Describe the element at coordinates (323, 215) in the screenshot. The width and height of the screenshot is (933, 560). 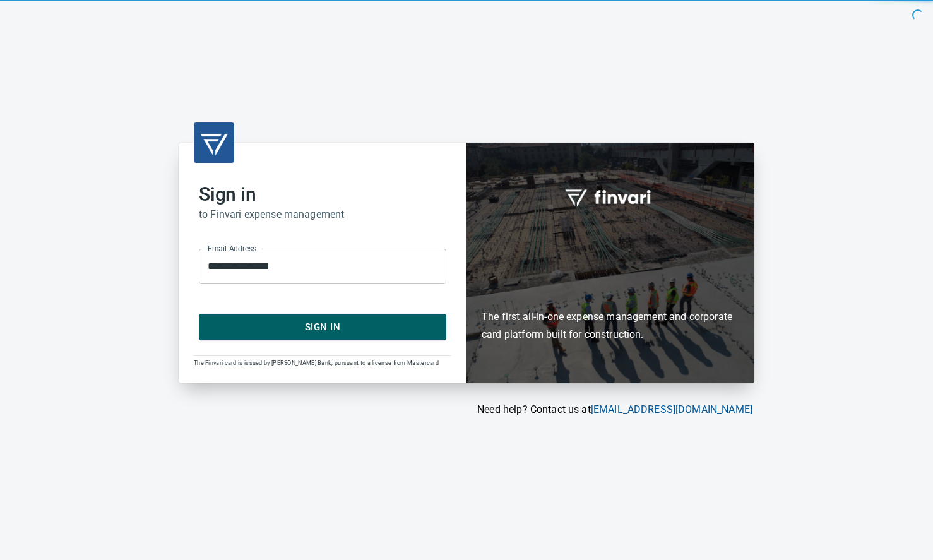
I see `h6: to Finvari expense management` at that location.